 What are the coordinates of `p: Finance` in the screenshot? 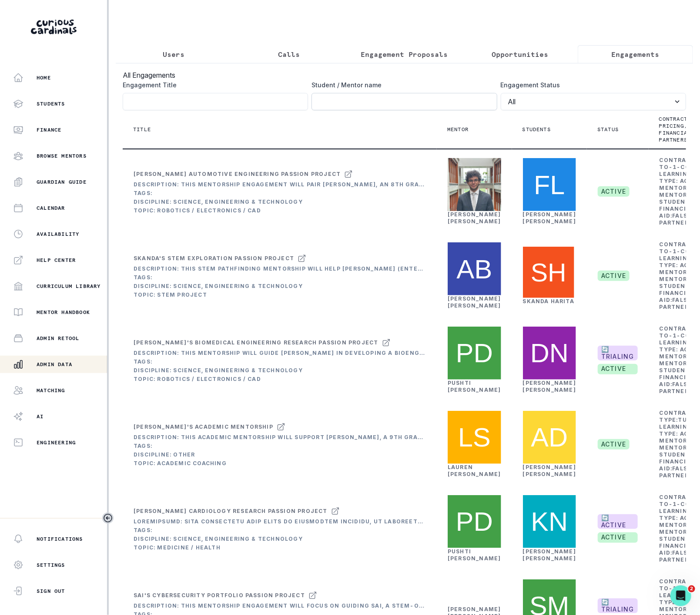 It's located at (49, 130).